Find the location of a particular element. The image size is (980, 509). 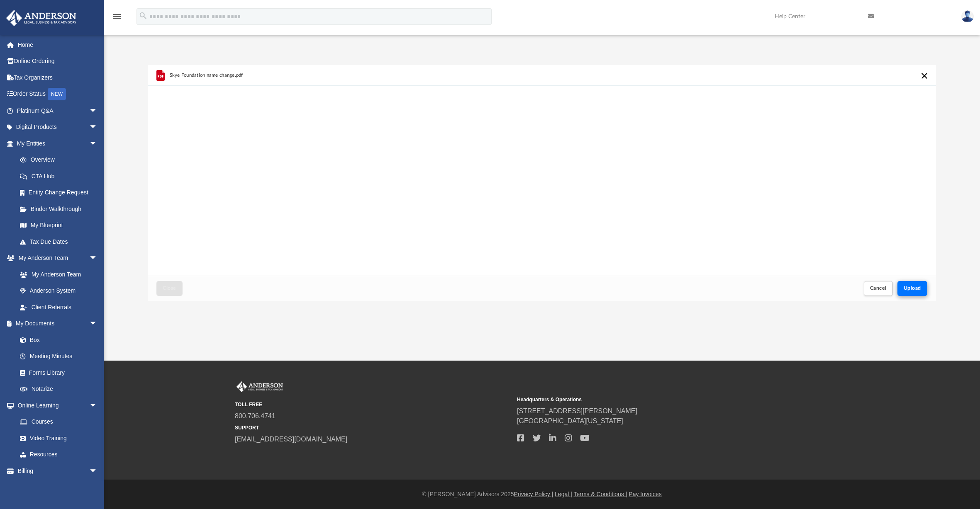

small: TOLL FREE is located at coordinates (373, 405).